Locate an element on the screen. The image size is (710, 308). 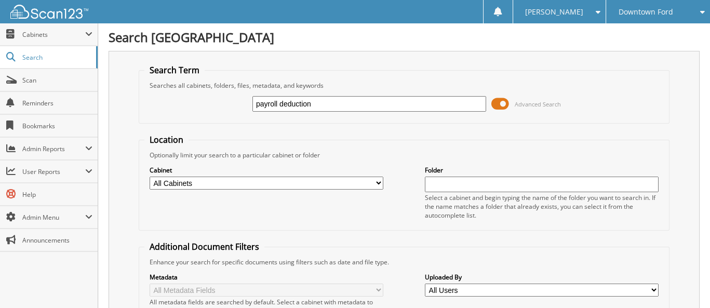
label: Uploaded By is located at coordinates (541, 277).